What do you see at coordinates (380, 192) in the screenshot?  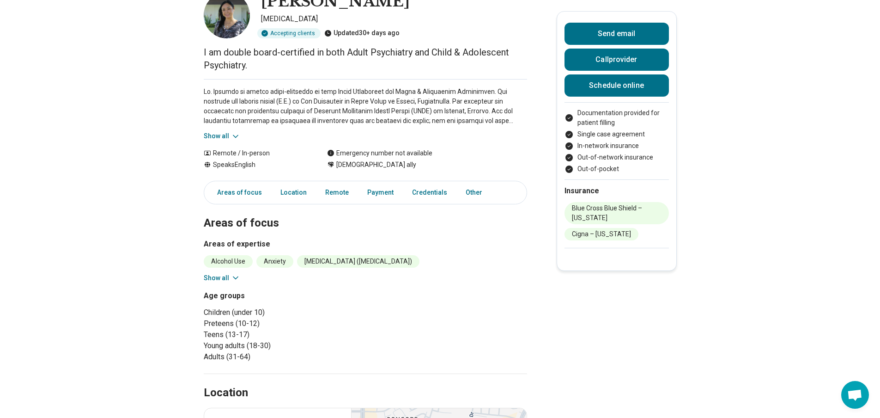 I see `a: Payment` at bounding box center [380, 192].